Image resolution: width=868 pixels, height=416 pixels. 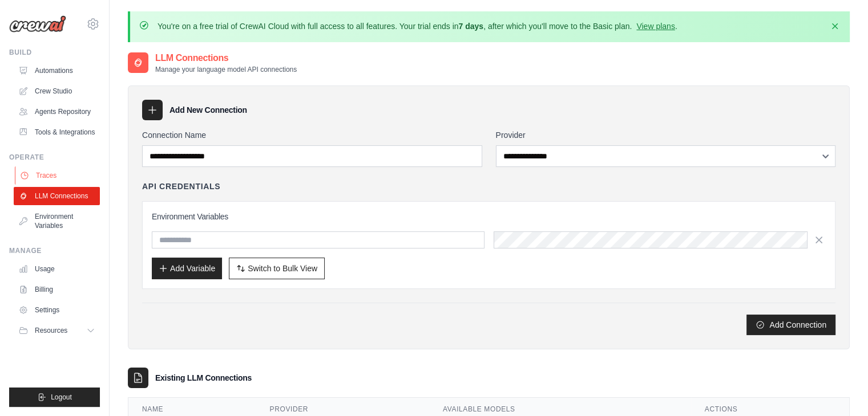 What do you see at coordinates (56, 331) in the screenshot?
I see `button: Resources` at bounding box center [56, 331].